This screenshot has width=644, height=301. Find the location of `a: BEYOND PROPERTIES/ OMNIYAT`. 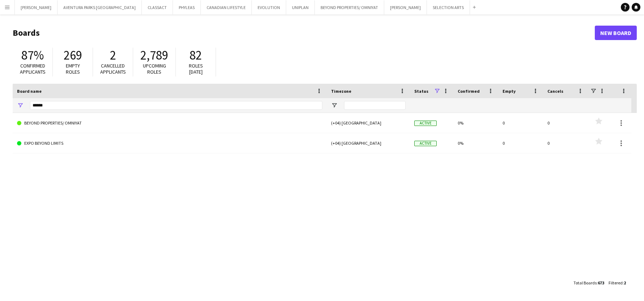

a: BEYOND PROPERTIES/ OMNIYAT is located at coordinates (170, 123).